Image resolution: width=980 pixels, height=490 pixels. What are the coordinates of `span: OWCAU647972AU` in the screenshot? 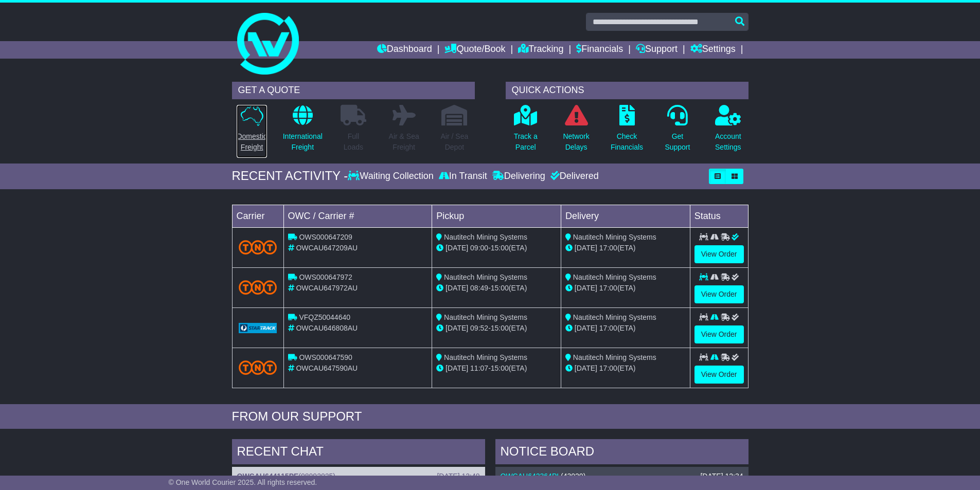 It's located at (327, 288).